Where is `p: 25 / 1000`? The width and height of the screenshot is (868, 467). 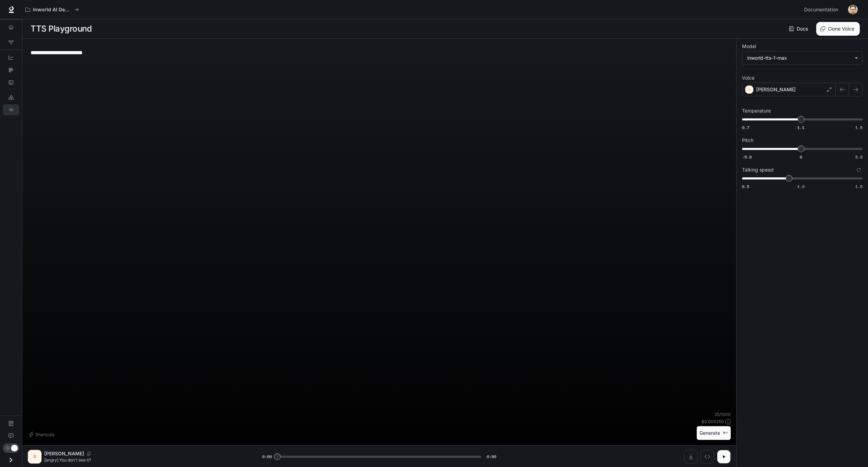 p: 25 / 1000 is located at coordinates (722, 414).